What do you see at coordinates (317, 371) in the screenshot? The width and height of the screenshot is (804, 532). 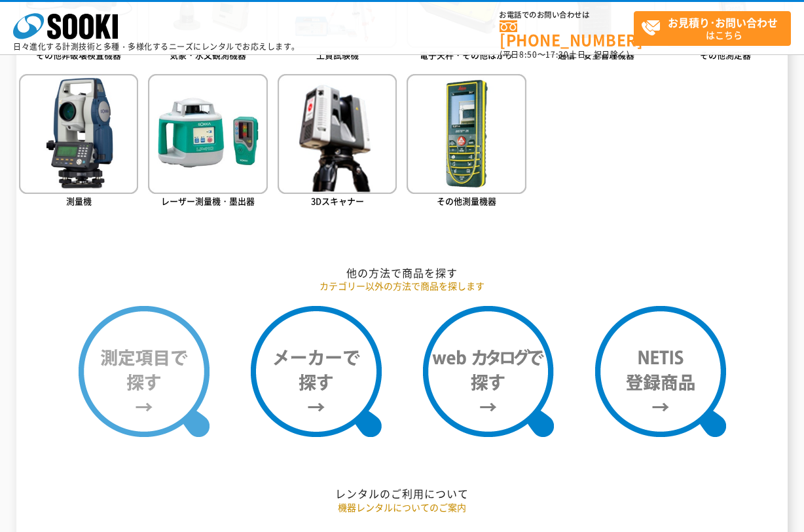 I see `img: メーカーで探す` at bounding box center [317, 371].